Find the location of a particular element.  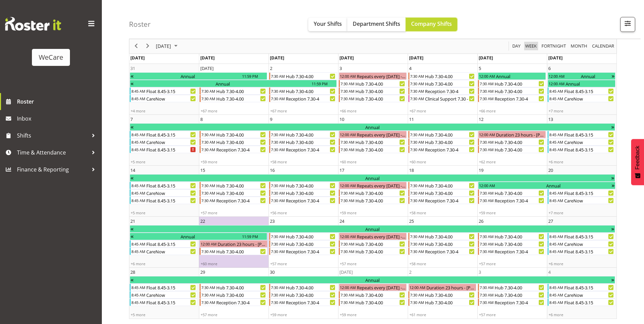

div: Float 8.45-3.15 Begin From Saturday, September 20, 2025 at 8:45:00 AM GMT+12:00 Ends At Saturday,... is located at coordinates (582, 193).